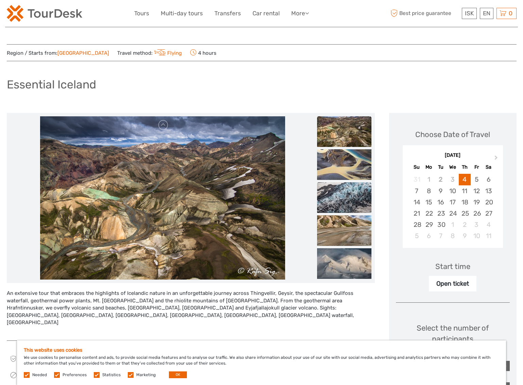 The image size is (523, 385). What do you see at coordinates (74, 374) in the screenshot?
I see `label: Preferences` at bounding box center [74, 374].